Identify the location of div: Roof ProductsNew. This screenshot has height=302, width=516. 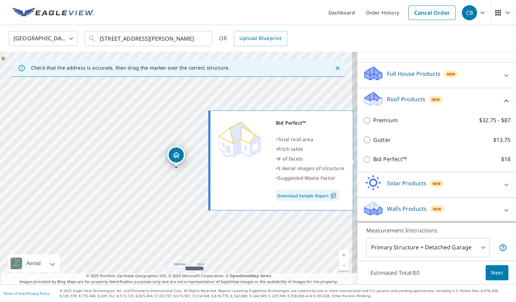
(436, 101).